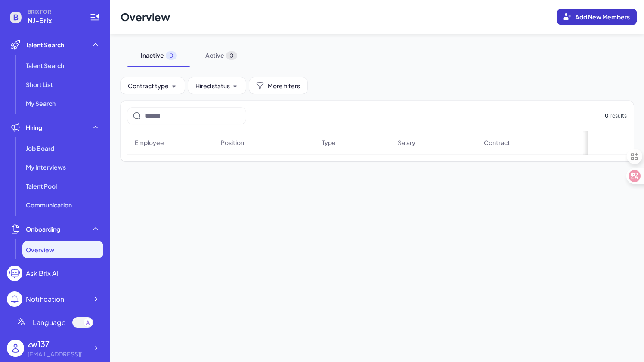 This screenshot has width=644, height=362. What do you see at coordinates (213, 86) in the screenshot?
I see `span: Hired status` at bounding box center [213, 86].